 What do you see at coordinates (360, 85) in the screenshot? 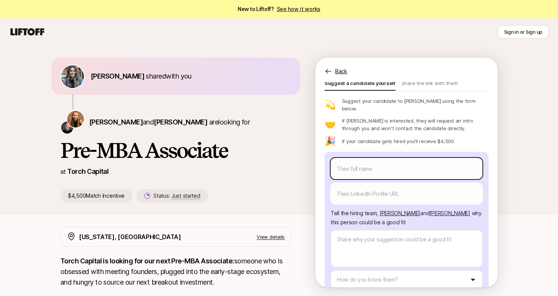
I see `p: Suggest a candidate yourself` at bounding box center [360, 85].